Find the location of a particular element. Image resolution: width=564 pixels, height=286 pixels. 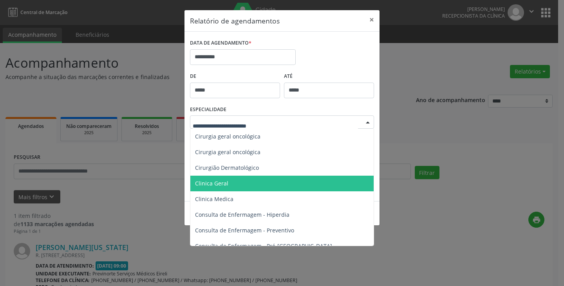

span: Clinica Geral is located at coordinates (212, 183).